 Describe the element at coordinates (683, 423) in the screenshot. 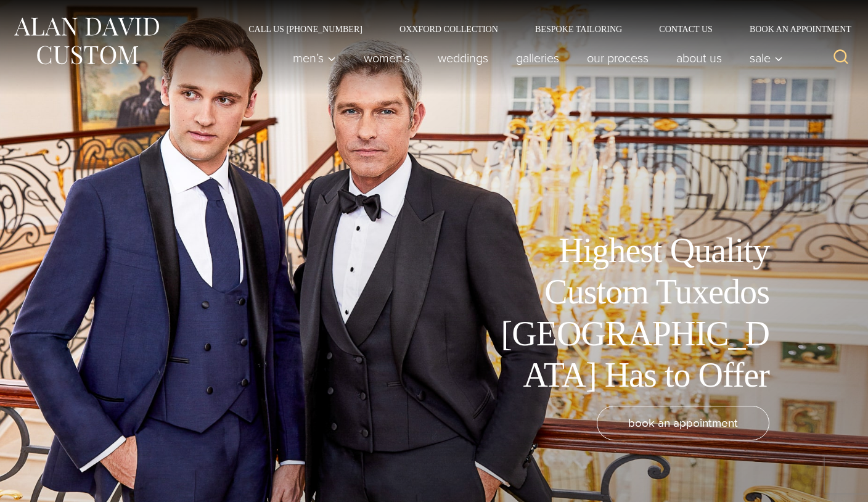

I see `a: book an appointment` at that location.